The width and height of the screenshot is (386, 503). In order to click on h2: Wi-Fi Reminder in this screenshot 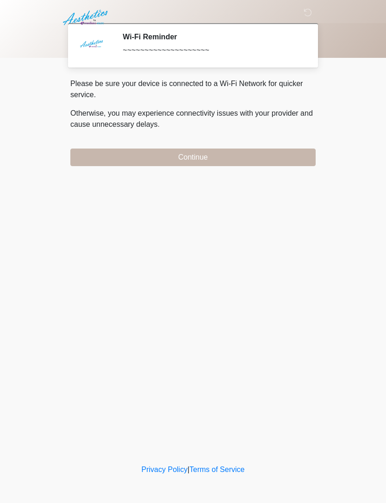, I will do `click(212, 37)`.